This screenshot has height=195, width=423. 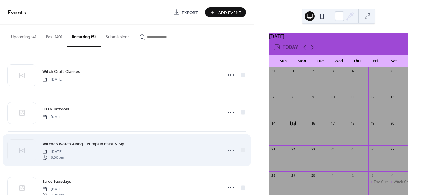 I want to click on a: Tarot Tuesdays, so click(x=57, y=182).